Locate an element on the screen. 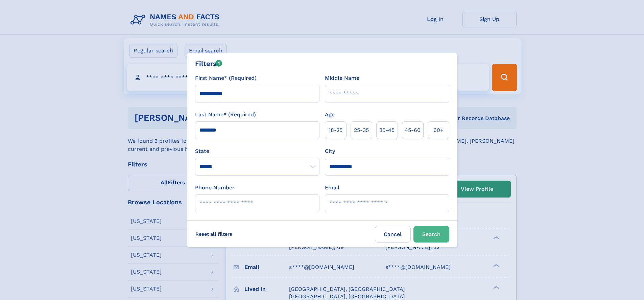  span: 35‑45 is located at coordinates (387, 131).